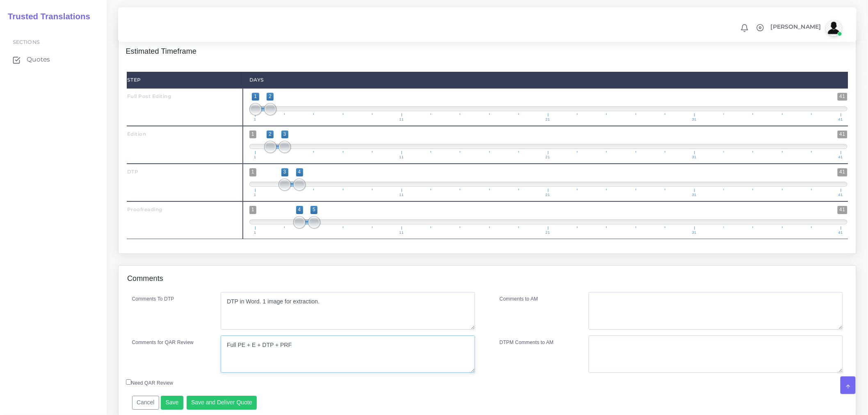 Image resolution: width=868 pixels, height=415 pixels. I want to click on span: Sections, so click(26, 42).